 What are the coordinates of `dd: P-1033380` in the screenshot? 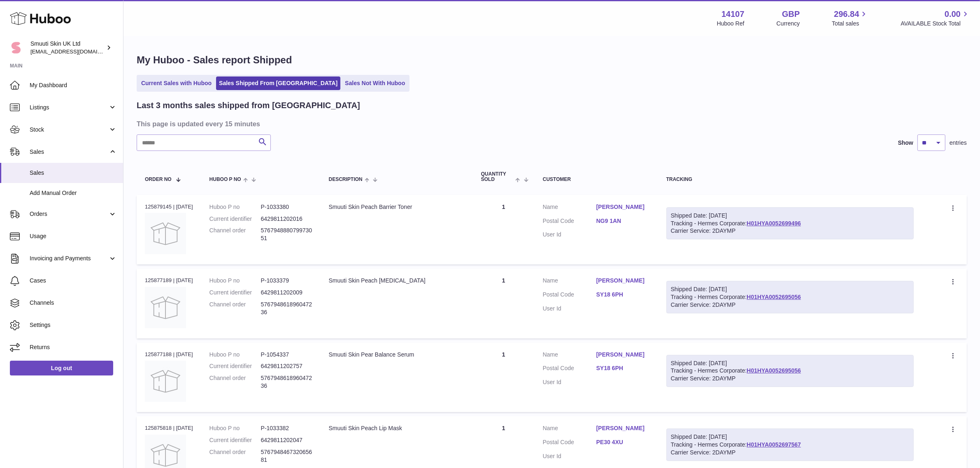 It's located at (287, 207).